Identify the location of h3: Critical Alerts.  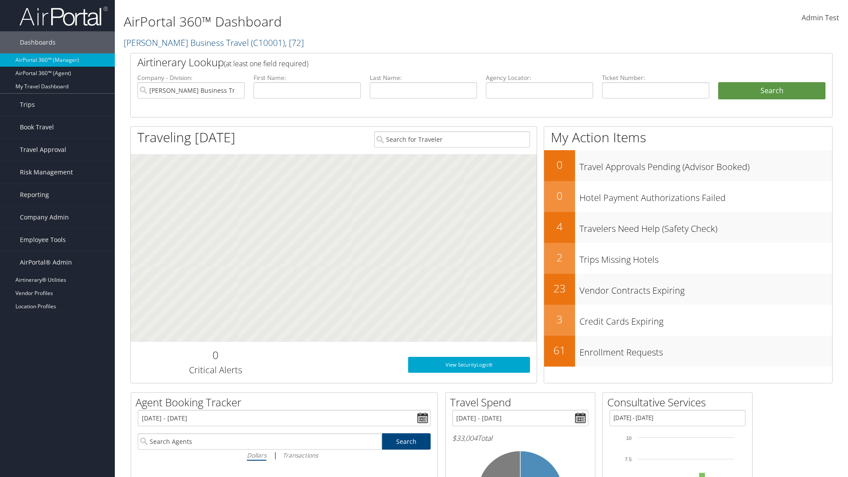
(215, 370).